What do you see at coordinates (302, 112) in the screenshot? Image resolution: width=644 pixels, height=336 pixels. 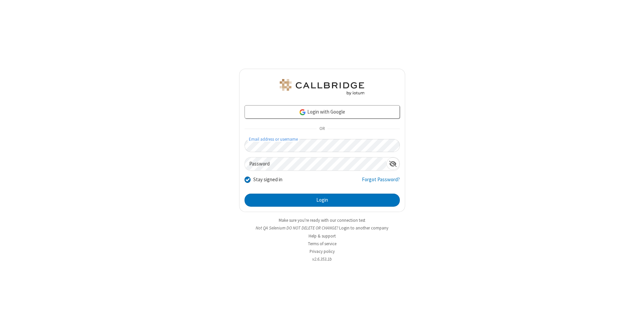 I see `img: google-icon.png` at bounding box center [302, 112].